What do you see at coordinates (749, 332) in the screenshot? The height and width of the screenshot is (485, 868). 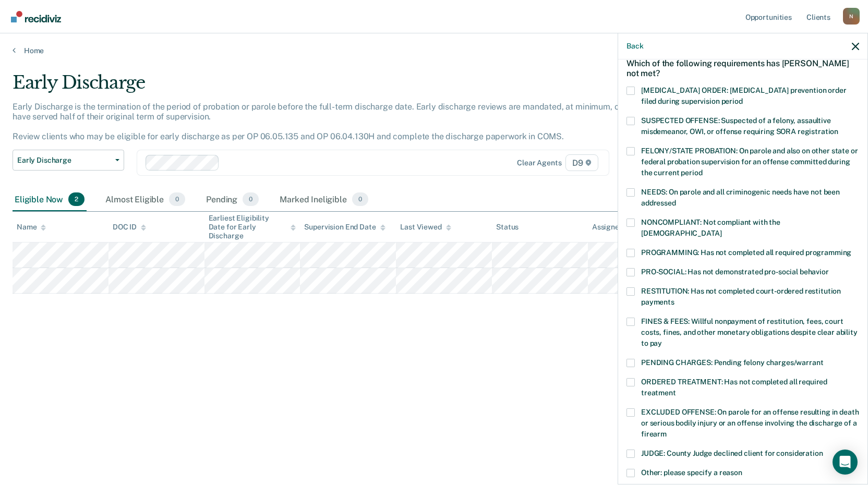 I see `span: FINES & FEES: Willful nonpayment of restitution, fees, court costs, fines, and other monetary obl...` at bounding box center [749, 332].